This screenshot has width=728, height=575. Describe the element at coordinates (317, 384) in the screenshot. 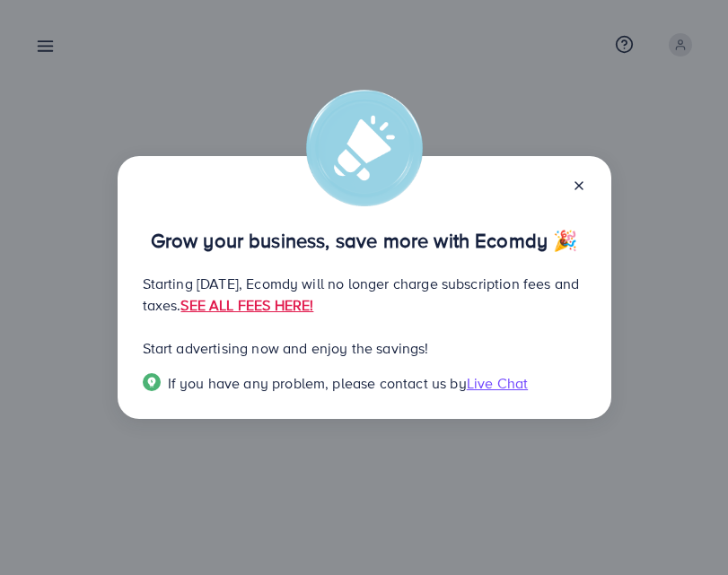

I see `span: If you have any problem, please contact us by` at that location.